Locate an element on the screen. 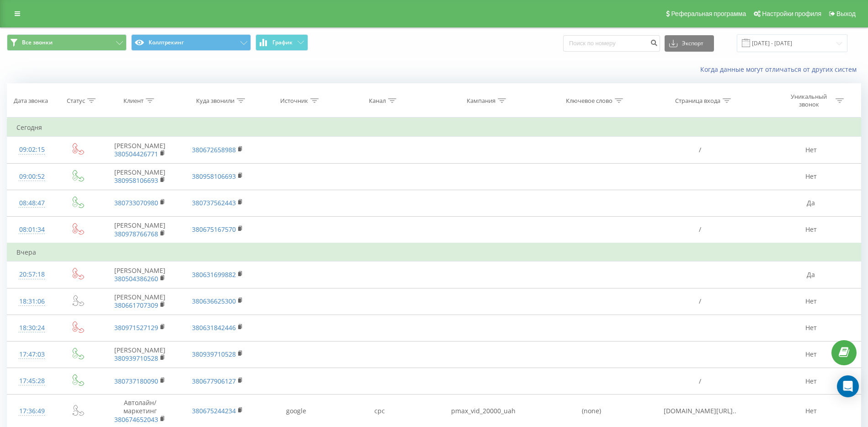 The image size is (868, 427). input: Поиск по номеру is located at coordinates (612, 43).